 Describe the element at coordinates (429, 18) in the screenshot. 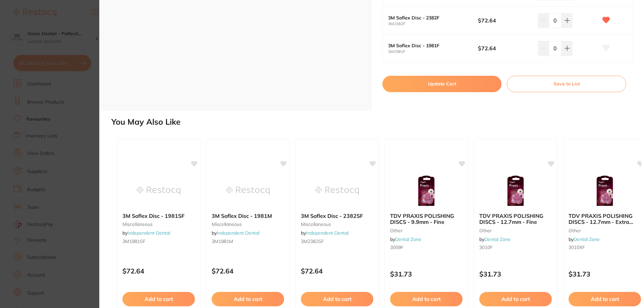

I see `b: 3M Soflex Disc - 2382F` at that location.